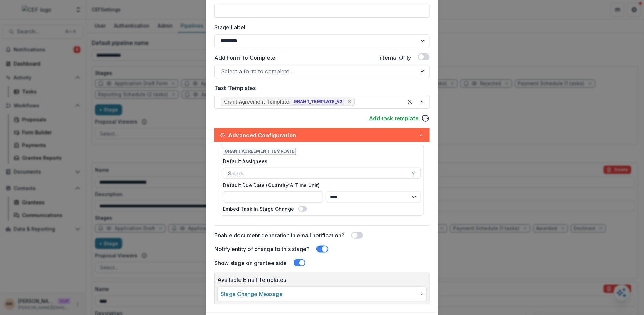 This screenshot has width=644, height=315. I want to click on div: Grant Agreement Template, so click(257, 102).